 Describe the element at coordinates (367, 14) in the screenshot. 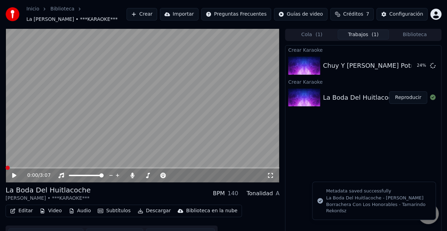

I see `span: 7` at that location.